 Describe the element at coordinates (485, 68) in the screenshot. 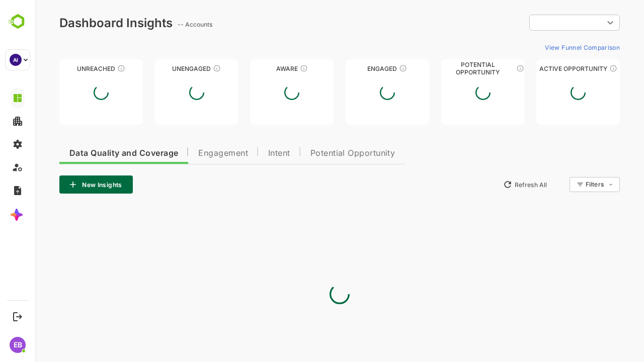

I see `div: These accounts are MQAs and can be passed on to Inside Sales` at that location.